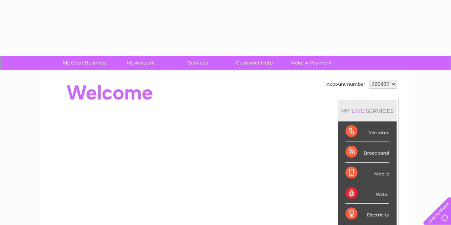  What do you see at coordinates (367, 152) in the screenshot?
I see `div: Broadband` at bounding box center [367, 152].